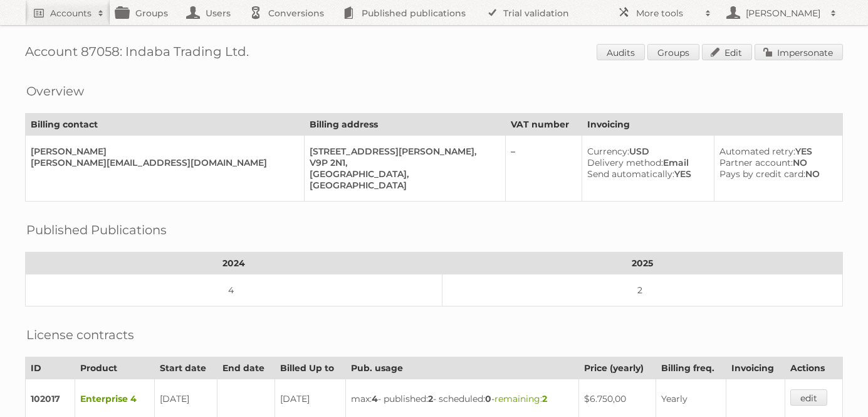  Describe the element at coordinates (616, 368) in the screenshot. I see `th: Price (yearly)` at that location.